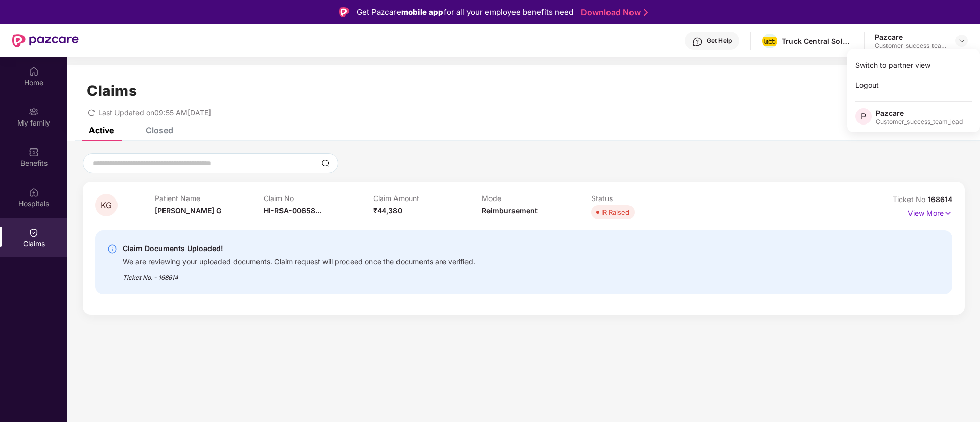  What do you see at coordinates (914, 85) in the screenshot?
I see `div: Logout` at bounding box center [914, 85].